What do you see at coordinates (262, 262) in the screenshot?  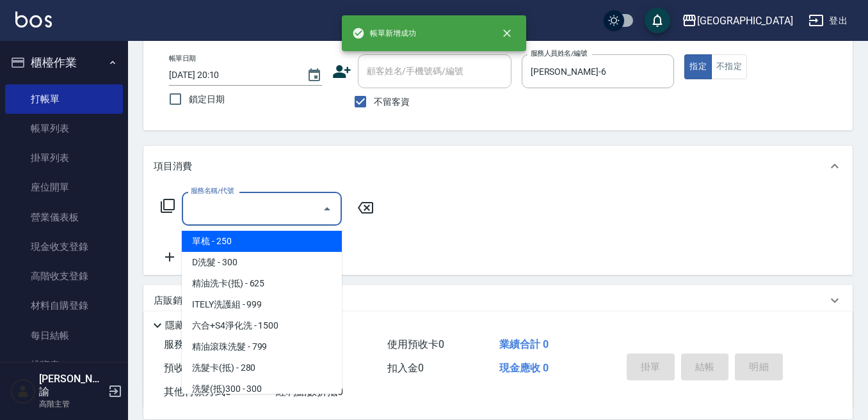 I see `span: D洗髮 - 300` at bounding box center [262, 262].